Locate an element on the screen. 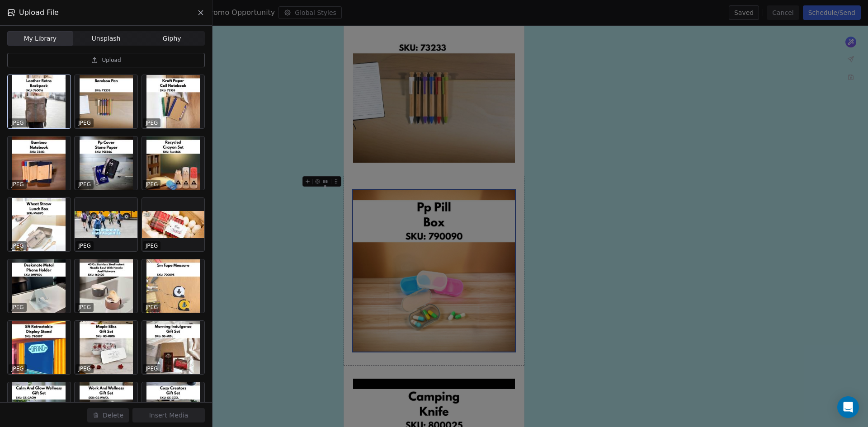  button: Insert Media is located at coordinates (169, 416).